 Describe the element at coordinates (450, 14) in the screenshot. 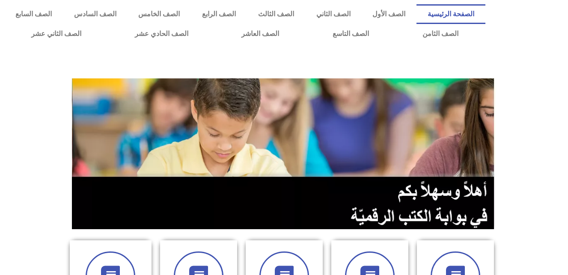

I see `a: الصفحة الرئيسية` at that location.